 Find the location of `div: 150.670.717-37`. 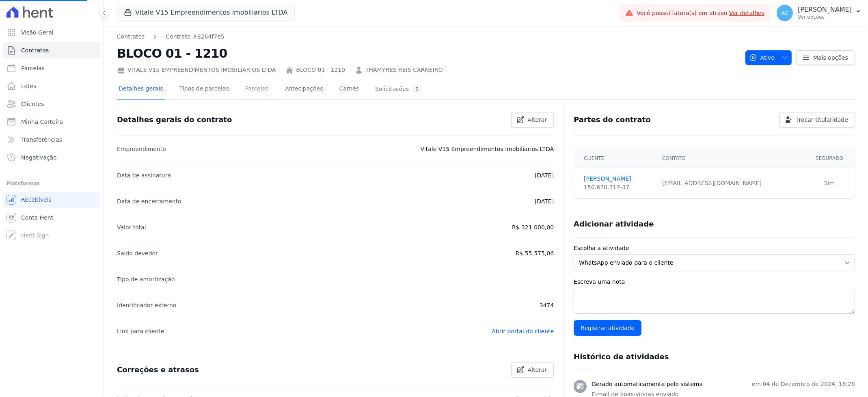

div: 150.670.717-37 is located at coordinates (618, 187).